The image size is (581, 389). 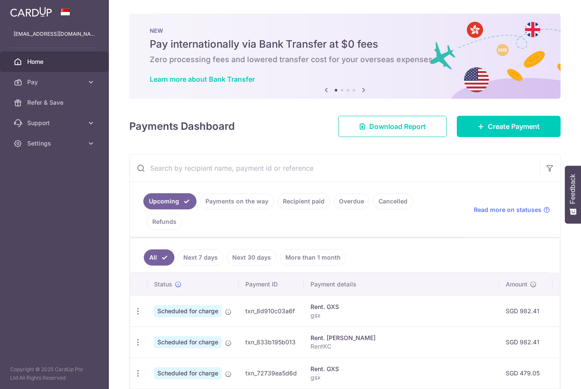 I want to click on a: Next 30 days, so click(x=251, y=257).